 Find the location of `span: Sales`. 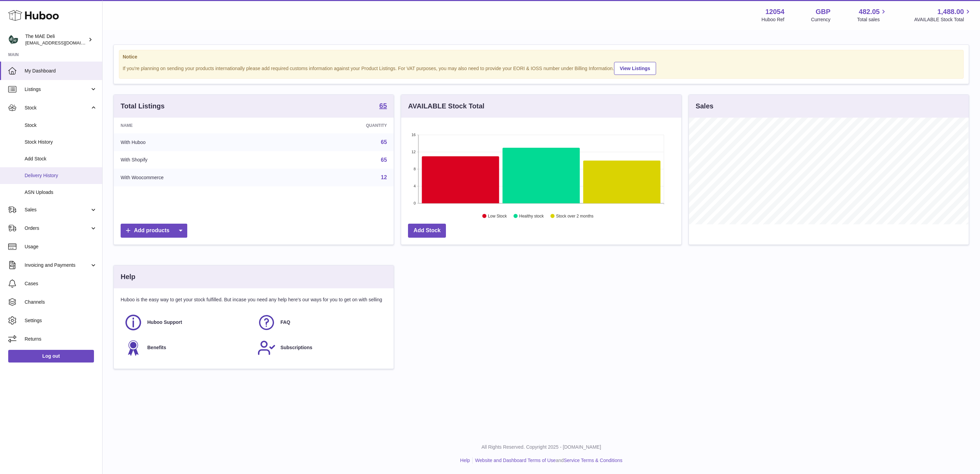

span: Sales is located at coordinates (57, 209).